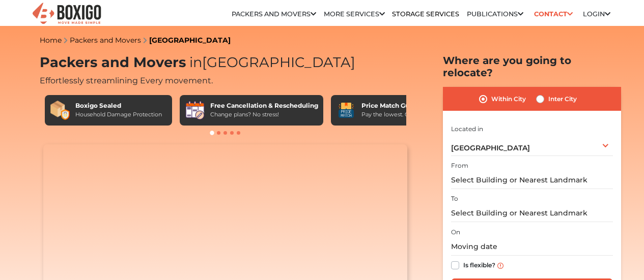  Describe the element at coordinates (400, 106) in the screenshot. I see `div: Price Match Guarantee` at that location.